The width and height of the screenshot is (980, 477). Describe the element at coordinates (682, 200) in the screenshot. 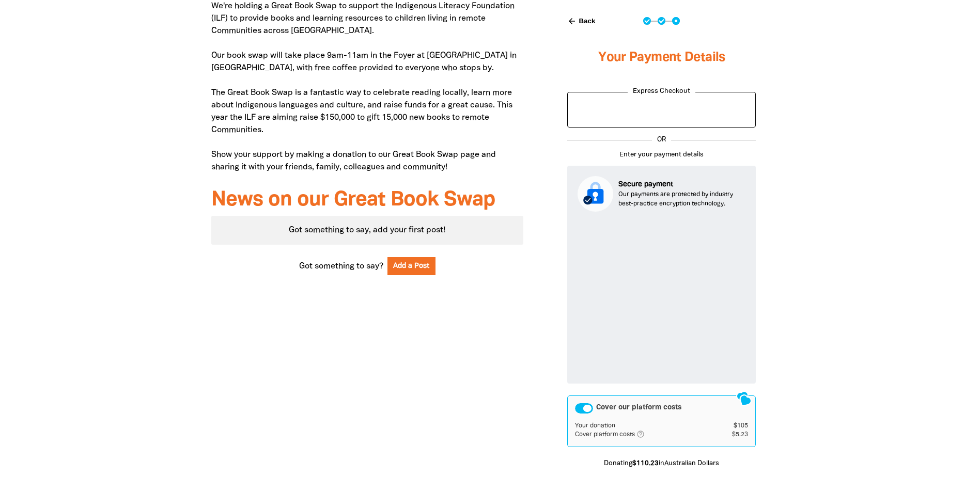

I see `p: Our payments are protected by industry best-practice encryption technology.` at that location.